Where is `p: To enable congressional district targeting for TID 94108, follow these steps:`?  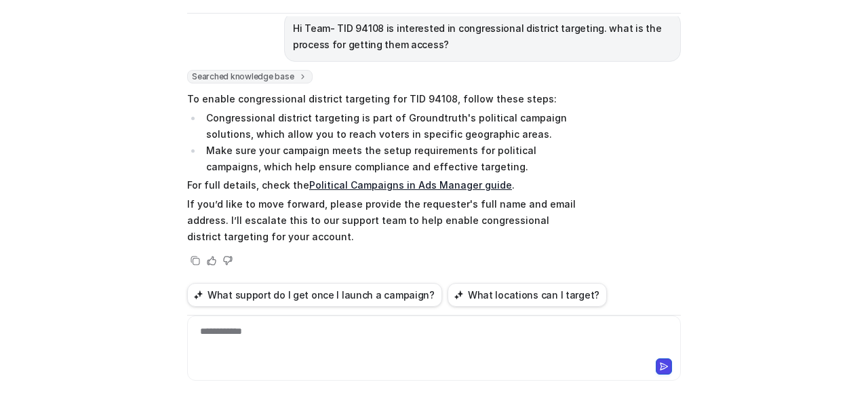
p: To enable congressional district targeting for TID 94108, follow these steps: is located at coordinates (385, 99).